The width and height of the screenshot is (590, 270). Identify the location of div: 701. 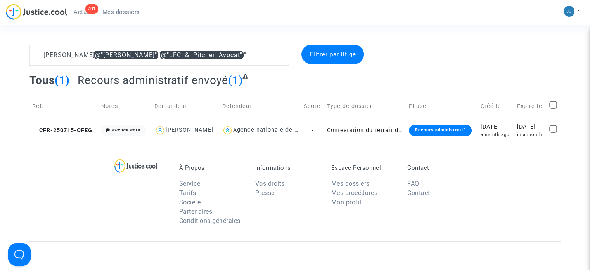
(92, 9).